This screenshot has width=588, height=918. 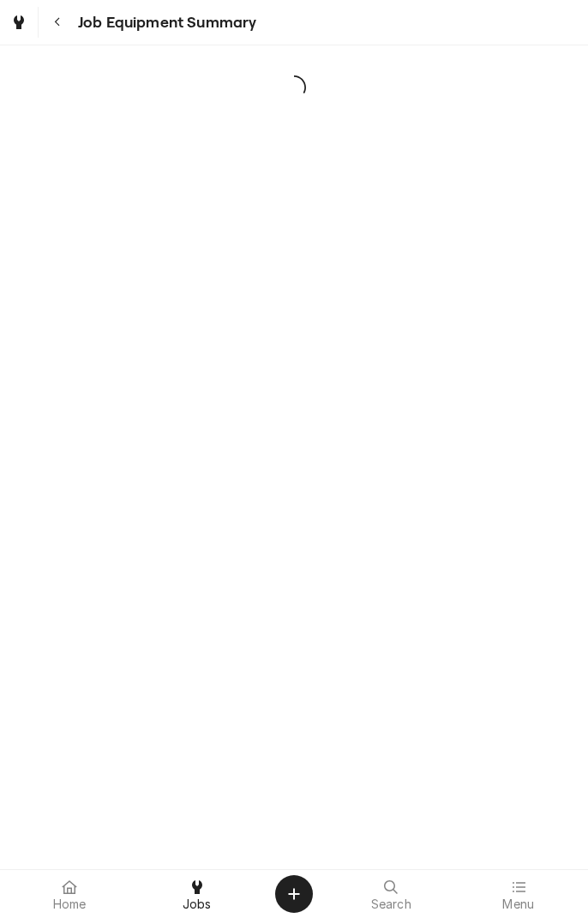 I want to click on button: Navigate back, so click(x=57, y=22).